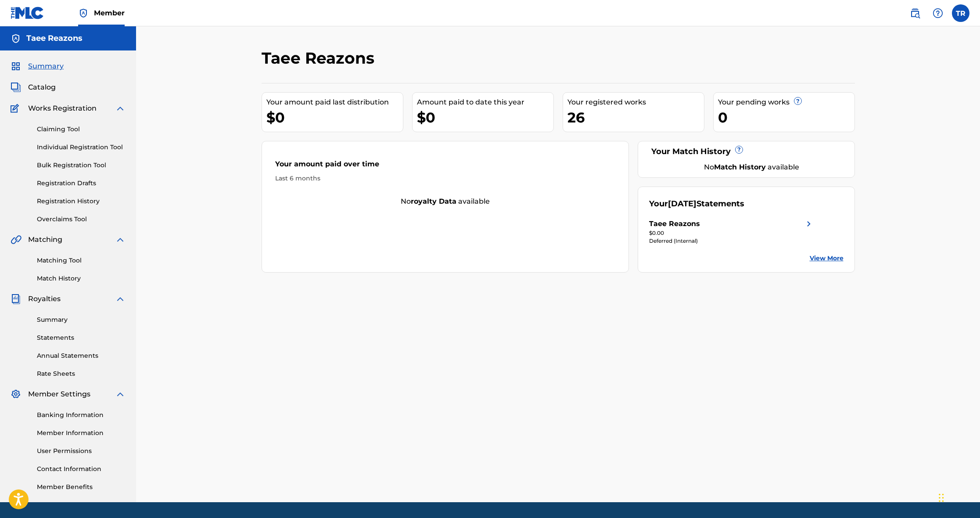 This screenshot has width=980, height=518. I want to click on a: Public Search, so click(915, 14).